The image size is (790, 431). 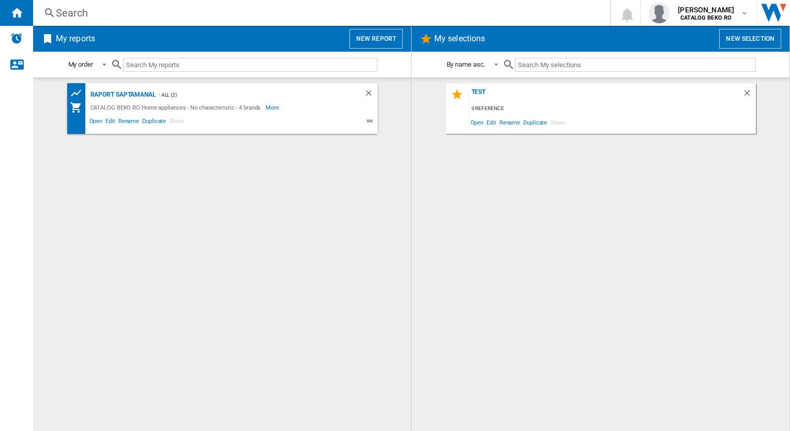 What do you see at coordinates (75, 39) in the screenshot?
I see `h2: My reports` at bounding box center [75, 39].